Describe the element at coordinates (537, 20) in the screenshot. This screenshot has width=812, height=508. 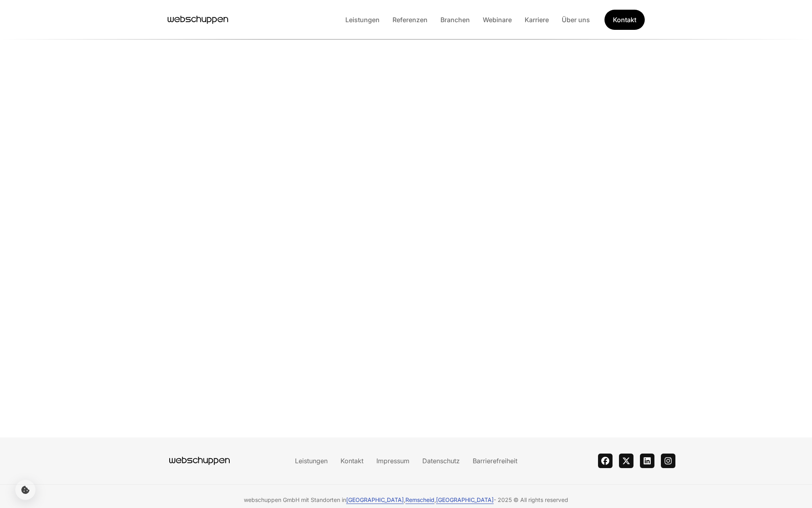
I see `a: Karriere` at that location.